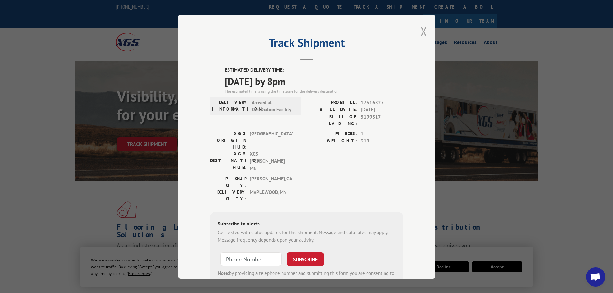 This screenshot has width=613, height=293. What do you see at coordinates (307, 236) in the screenshot?
I see `div: Get texted with status updates for this shipment. Message and data rates may apply. Message frequ...` at bounding box center [307, 236].